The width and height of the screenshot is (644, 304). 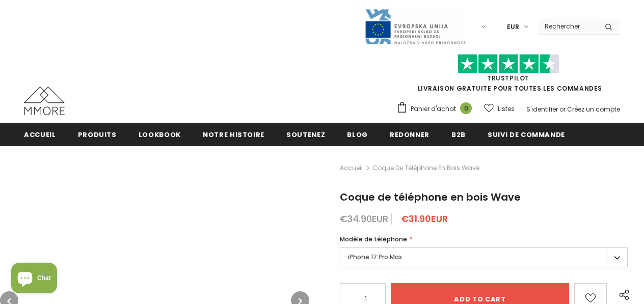 I want to click on inbox-online-store-chat: Shopify online store chat, so click(x=34, y=279).